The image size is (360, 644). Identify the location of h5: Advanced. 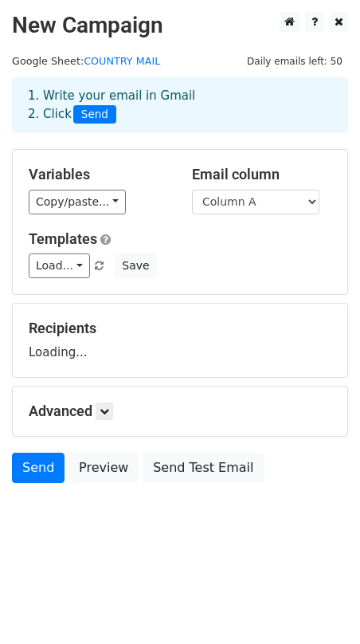
(180, 411).